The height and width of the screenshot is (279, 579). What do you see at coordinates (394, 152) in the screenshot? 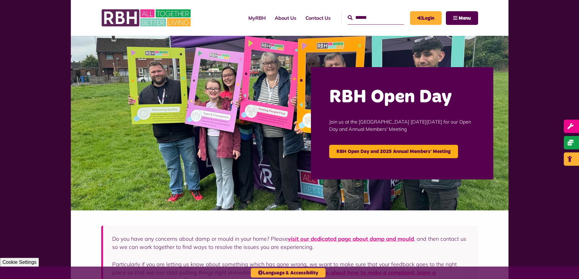
I see `a: RBH Open Day and 2025 Annual Members' Meeting` at bounding box center [394, 152].